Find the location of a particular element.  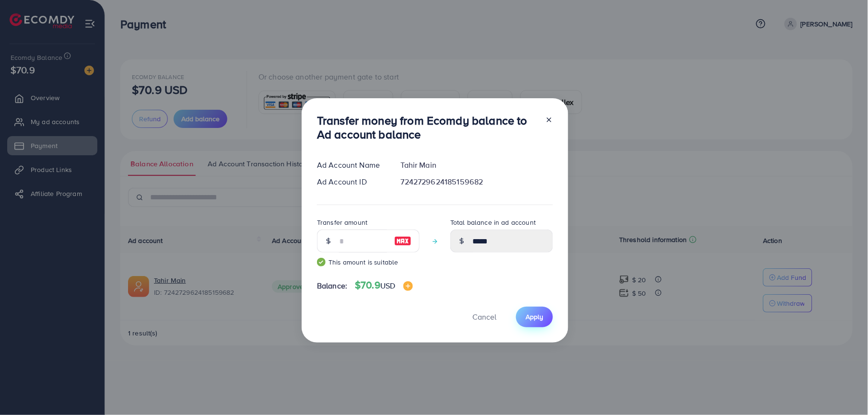

label: Transfer amount is located at coordinates (342, 222).